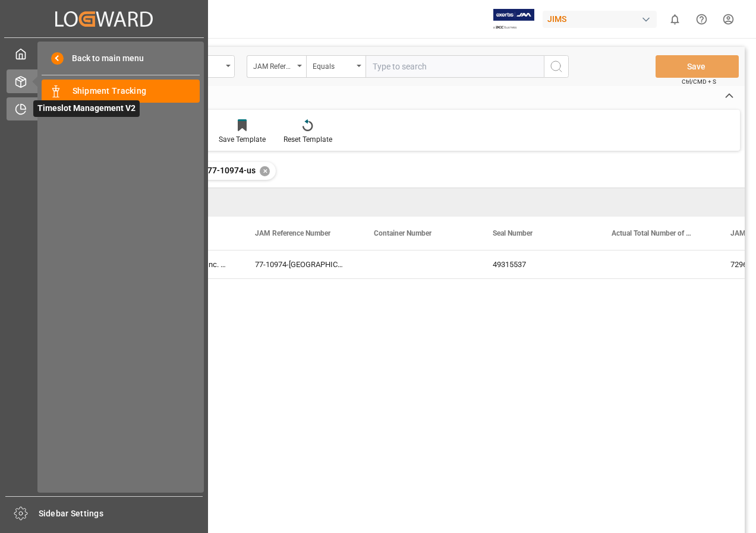 The width and height of the screenshot is (756, 533). I want to click on div: JIMS, so click(600, 19).